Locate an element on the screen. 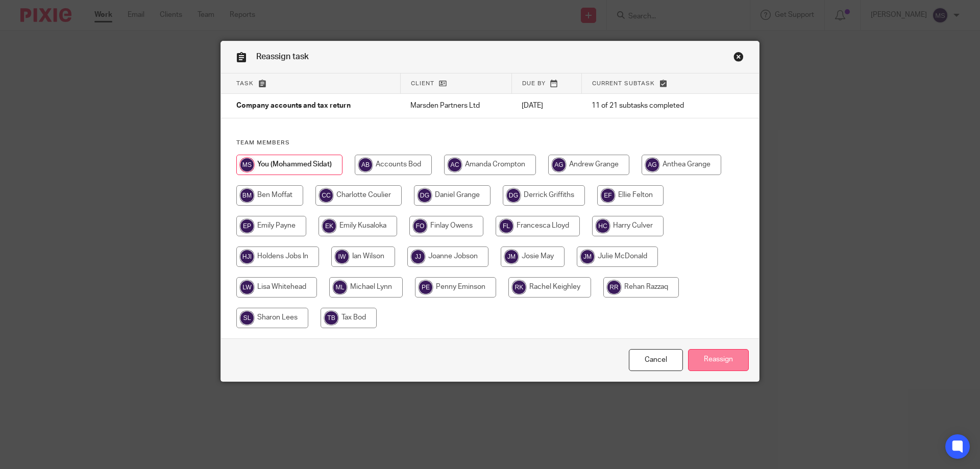 This screenshot has width=980, height=469. span: Current subtask is located at coordinates (623, 83).